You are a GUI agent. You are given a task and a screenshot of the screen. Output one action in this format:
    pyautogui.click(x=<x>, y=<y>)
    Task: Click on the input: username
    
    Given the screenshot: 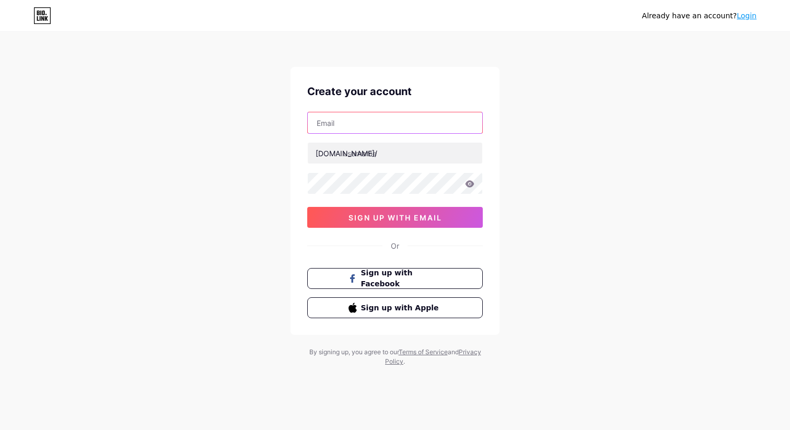 What is the action you would take?
    pyautogui.click(x=395, y=153)
    